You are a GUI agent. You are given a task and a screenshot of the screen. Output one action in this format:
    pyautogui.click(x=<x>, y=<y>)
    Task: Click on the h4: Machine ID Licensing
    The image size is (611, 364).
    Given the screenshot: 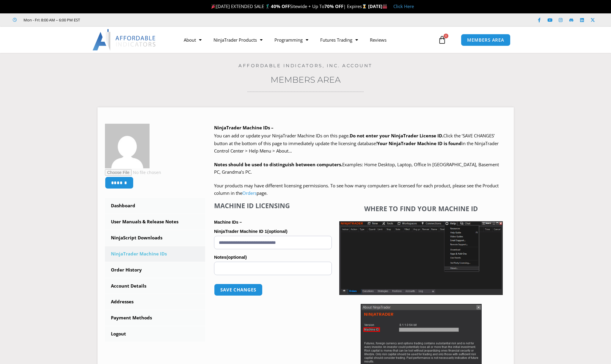 What is the action you would take?
    pyautogui.click(x=273, y=206)
    